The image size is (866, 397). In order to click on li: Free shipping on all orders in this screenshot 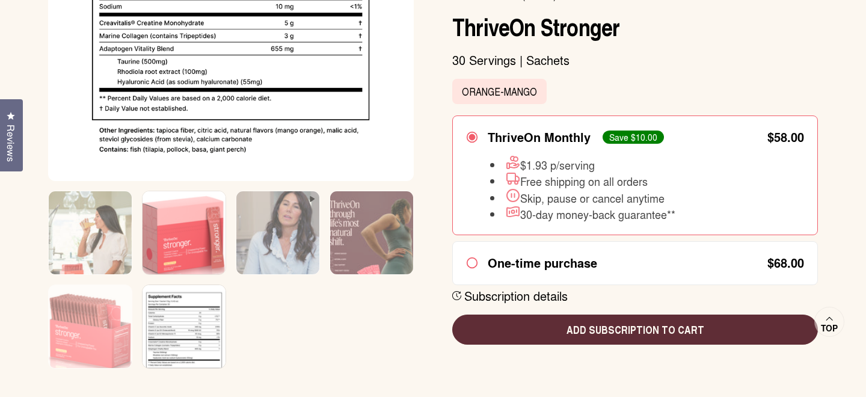, I will do `click(583, 180)`.